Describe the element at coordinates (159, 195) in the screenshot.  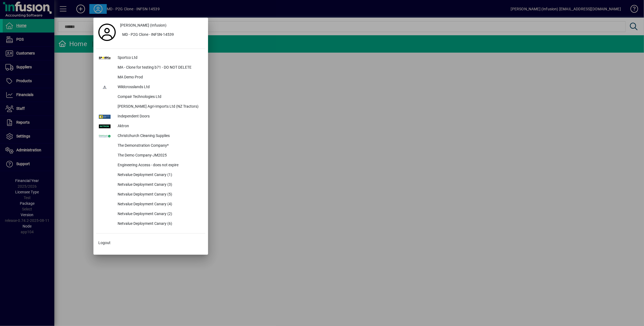
I see `div: Netvalue Deployment Canary (5)` at that location.